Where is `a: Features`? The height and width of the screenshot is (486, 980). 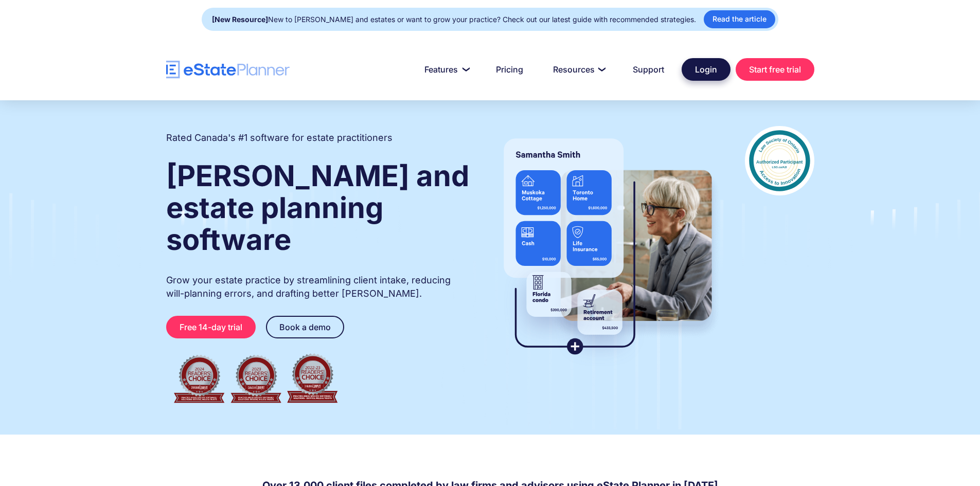 a: Features is located at coordinates (445, 69).